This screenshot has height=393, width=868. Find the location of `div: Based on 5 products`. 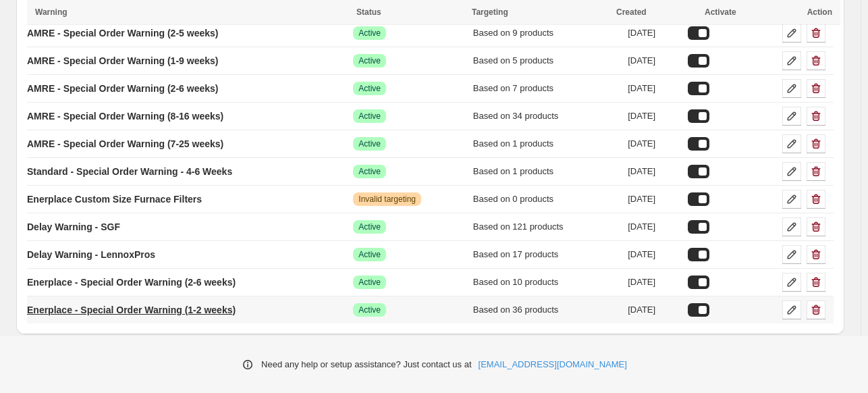

div: Based on 5 products is located at coordinates (546, 61).